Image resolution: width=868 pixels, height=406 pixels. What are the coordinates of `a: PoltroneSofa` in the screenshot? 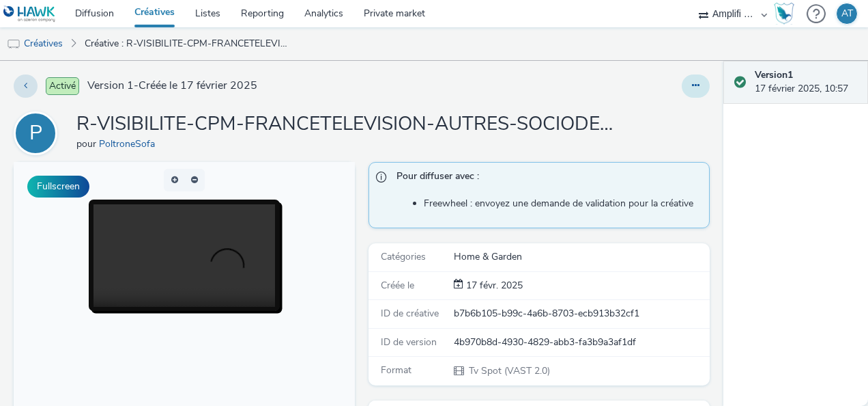 It's located at (129, 144).